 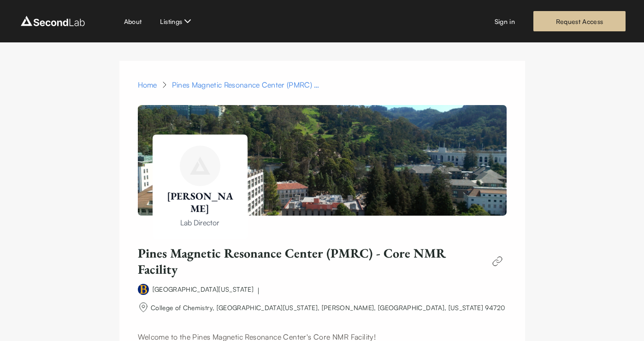 I want to click on div: Pines Magnetic Resonance Center (PMRC) - Core NMR Facility, so click(x=246, y=84).